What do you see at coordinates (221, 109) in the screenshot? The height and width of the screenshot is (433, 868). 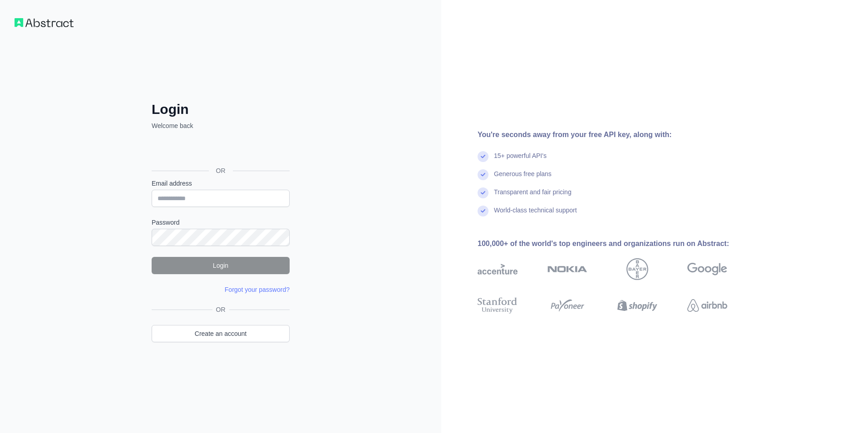 I see `h2: Login` at bounding box center [221, 109].